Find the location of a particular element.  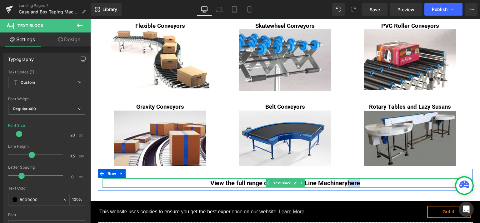

span: em is located at coordinates (81, 156).